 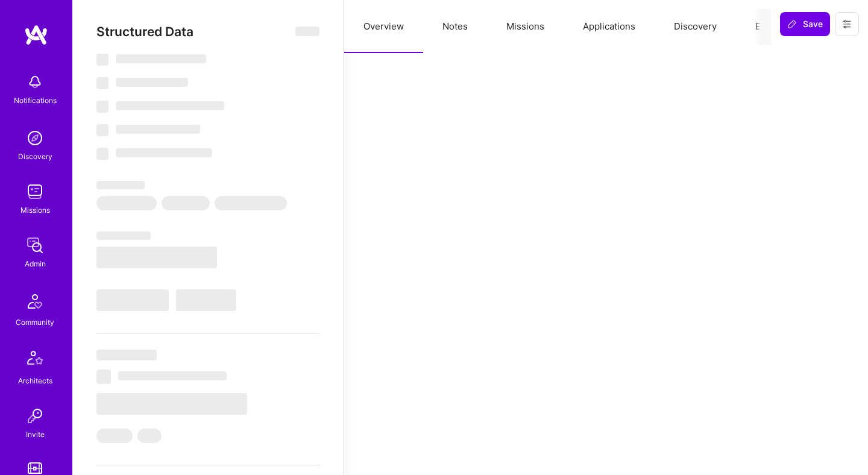 I want to click on div: Invite, so click(x=35, y=434).